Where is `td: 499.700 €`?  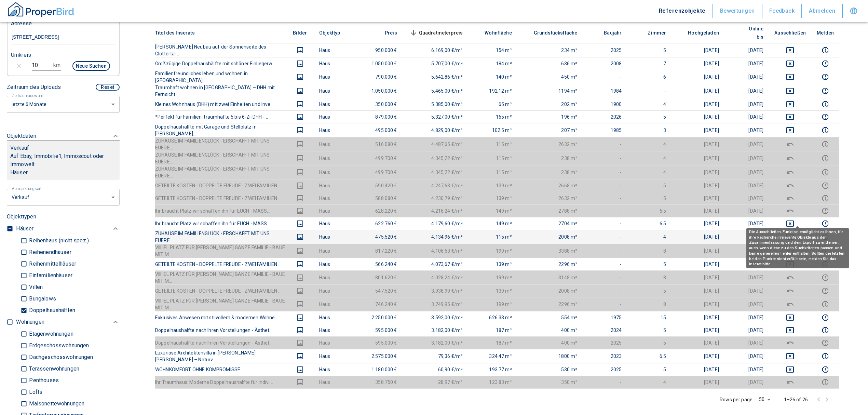
td: 499.700 € is located at coordinates (380, 158).